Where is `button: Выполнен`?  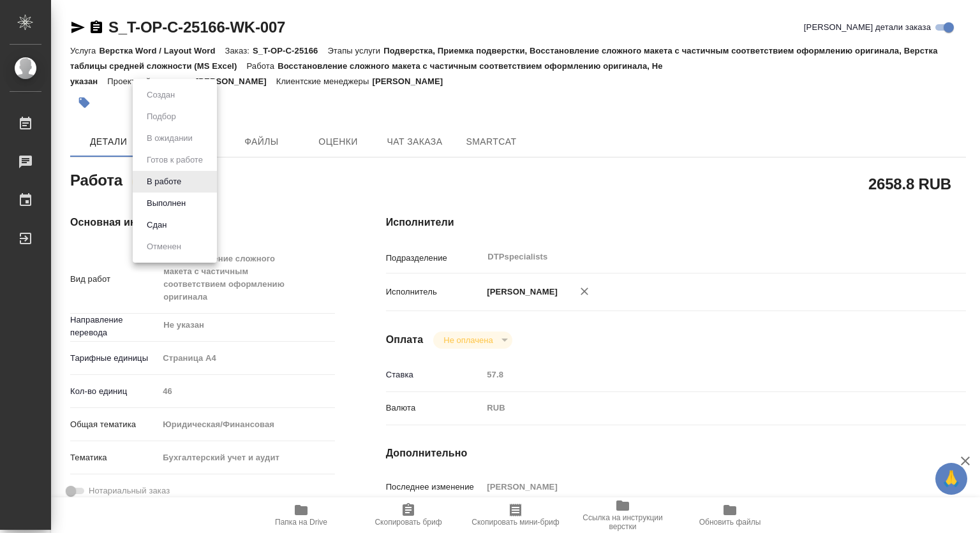
button: Выполнен is located at coordinates (166, 204).